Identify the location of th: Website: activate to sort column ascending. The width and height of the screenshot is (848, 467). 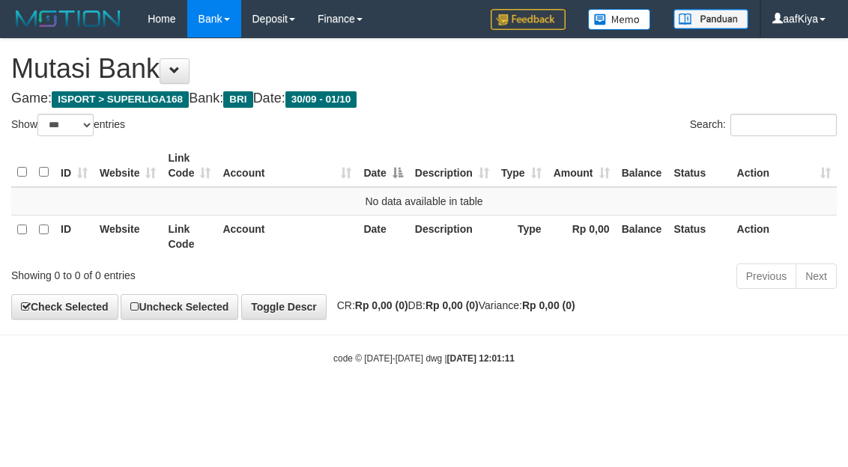
(127, 165).